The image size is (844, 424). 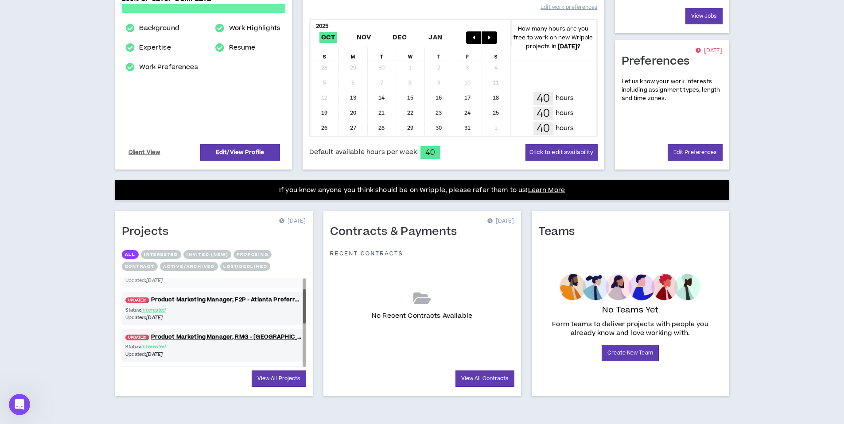 What do you see at coordinates (367, 254) in the screenshot?
I see `p: Recent Contracts` at bounding box center [367, 254].